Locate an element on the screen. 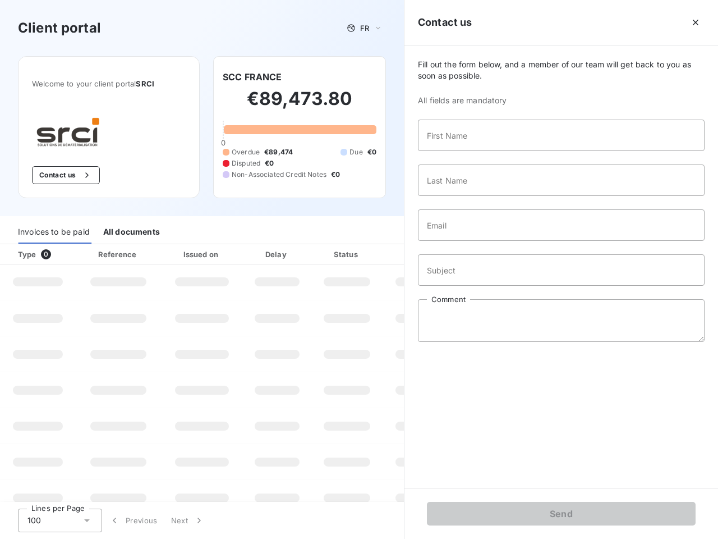  h2: €89,473.80 is located at coordinates (300, 104).